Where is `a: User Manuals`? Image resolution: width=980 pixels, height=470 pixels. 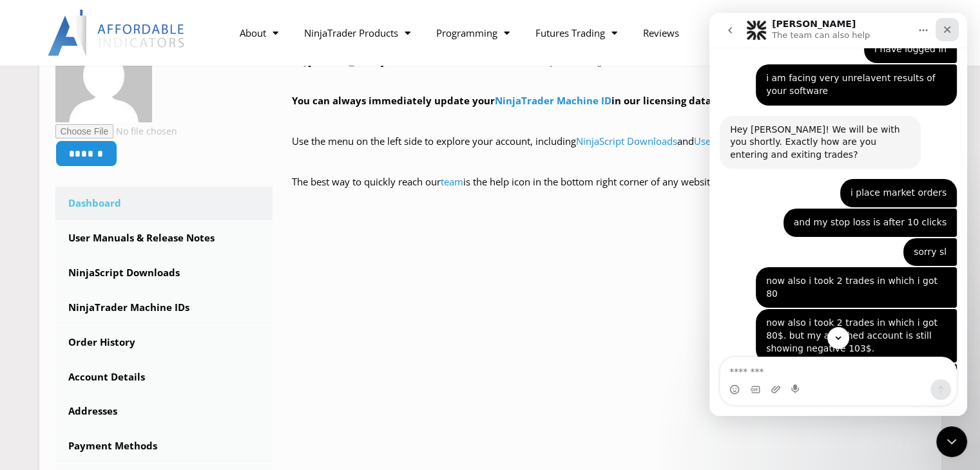 a: User Manuals is located at coordinates (724, 141).